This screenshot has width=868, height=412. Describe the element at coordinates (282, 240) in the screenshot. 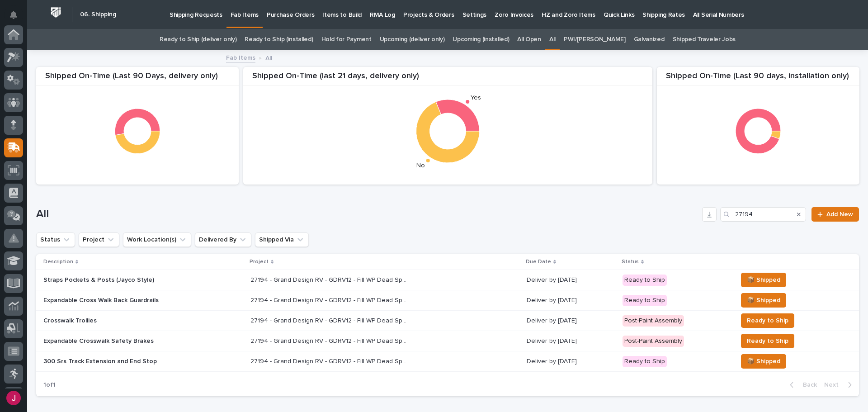

I see `button: Shipped Via` at that location.